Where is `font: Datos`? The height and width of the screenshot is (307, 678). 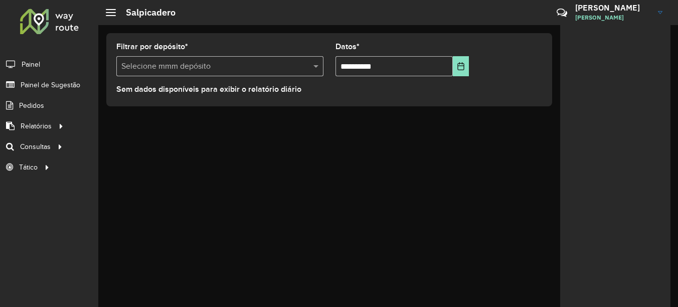 font: Datos is located at coordinates (346, 46).